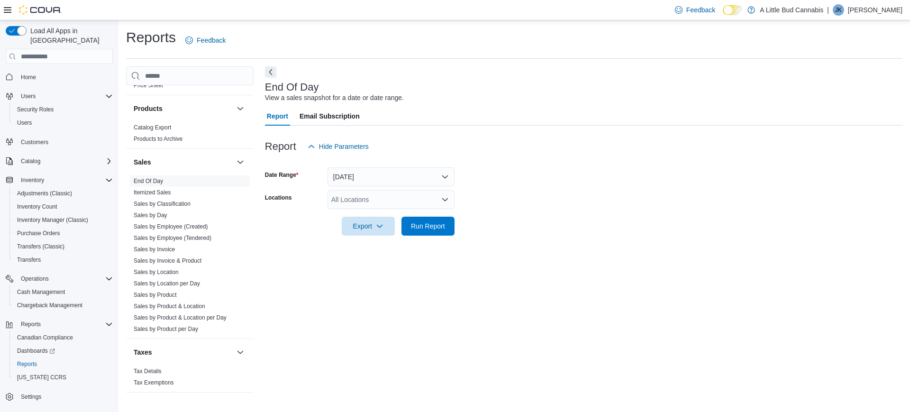 The image size is (910, 412). Describe the element at coordinates (167, 261) in the screenshot. I see `span: Sales by Invoice & Product` at that location.